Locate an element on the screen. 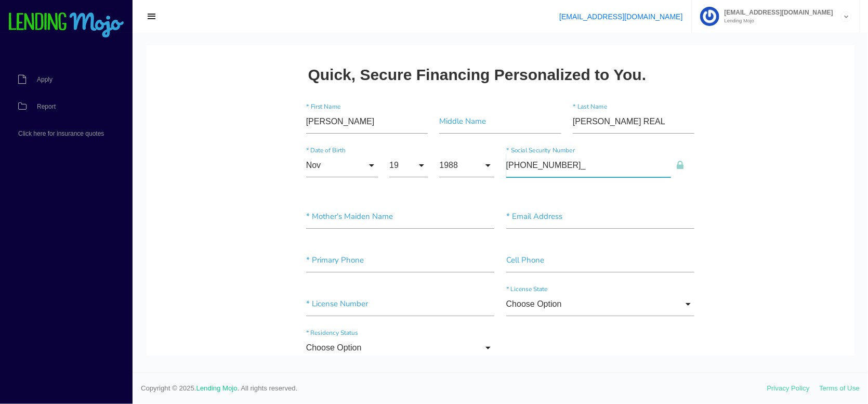  img: logo-small.png is located at coordinates (66, 26).